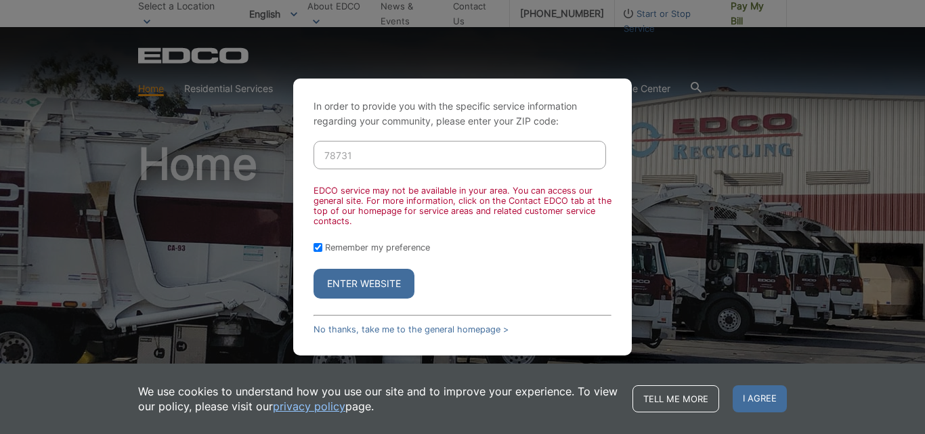 The width and height of the screenshot is (925, 434). What do you see at coordinates (460, 155) in the screenshot?
I see `input: Enter ZIP Code` at bounding box center [460, 155].